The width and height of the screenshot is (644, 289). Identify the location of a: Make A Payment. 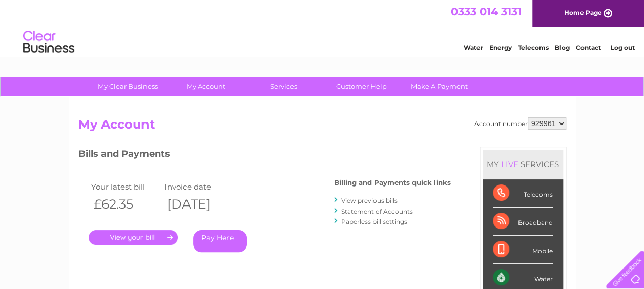
(439, 87).